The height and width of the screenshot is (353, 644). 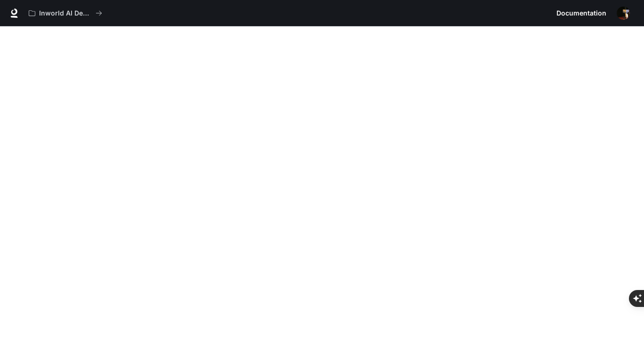 What do you see at coordinates (582, 13) in the screenshot?
I see `a: Documentation` at bounding box center [582, 13].